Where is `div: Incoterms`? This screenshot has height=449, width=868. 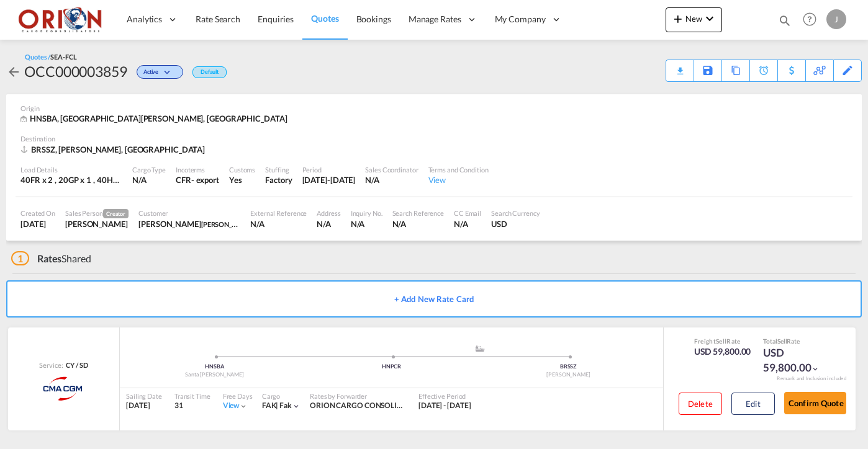 div: Incoterms is located at coordinates (197, 169).